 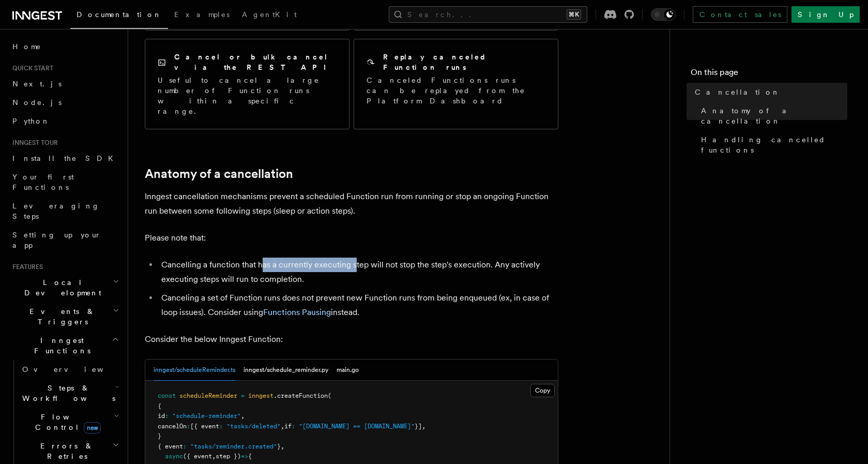 What do you see at coordinates (351, 238) in the screenshot?
I see `p: Please note that:` at bounding box center [351, 238].